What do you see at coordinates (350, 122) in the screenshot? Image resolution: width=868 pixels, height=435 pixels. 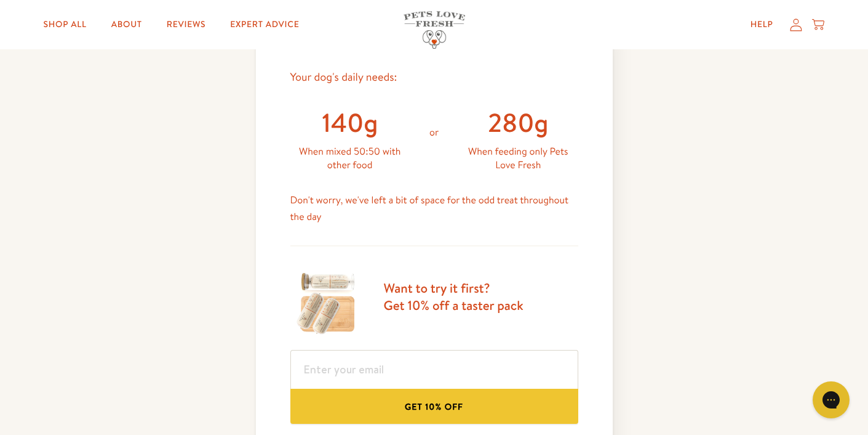 I see `div: 140g` at bounding box center [350, 122].